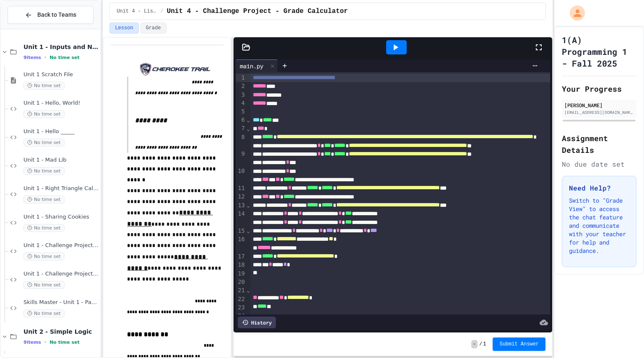 Image resolution: width=644 pixels, height=358 pixels. Describe the element at coordinates (258, 11) in the screenshot. I see `span: Unit 4 - Challenge Project - Grade Calculator` at that location.